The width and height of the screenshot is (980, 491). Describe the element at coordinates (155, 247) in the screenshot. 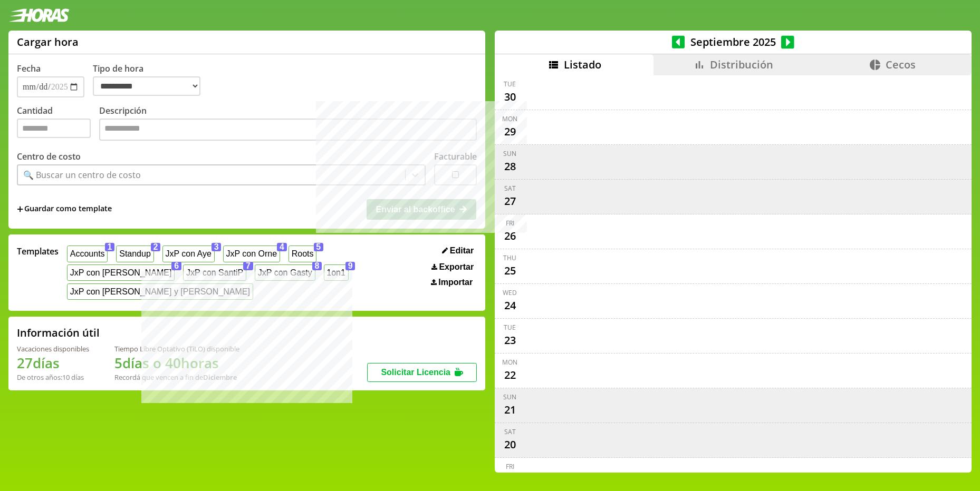

I see `span: 2` at that location.